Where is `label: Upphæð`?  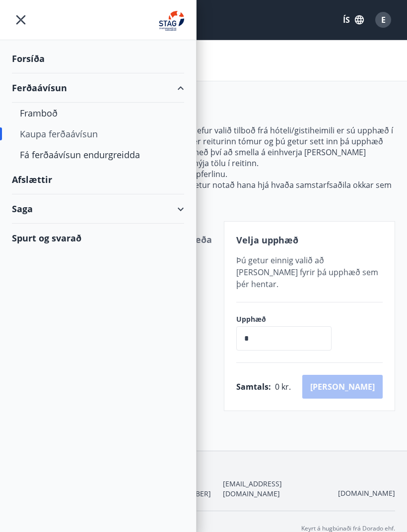
label: Upphæð is located at coordinates (289, 319).